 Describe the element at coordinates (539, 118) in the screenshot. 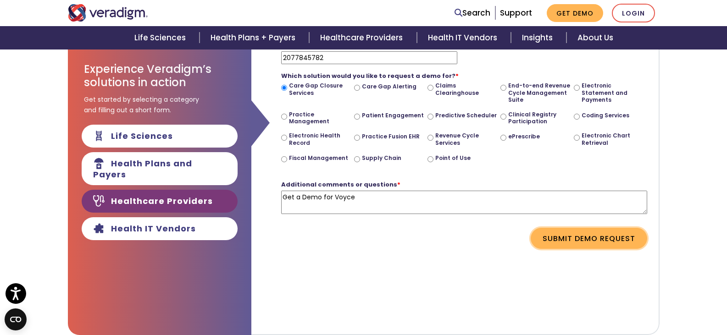

I see `label: Clinical Registry Participation` at that location.